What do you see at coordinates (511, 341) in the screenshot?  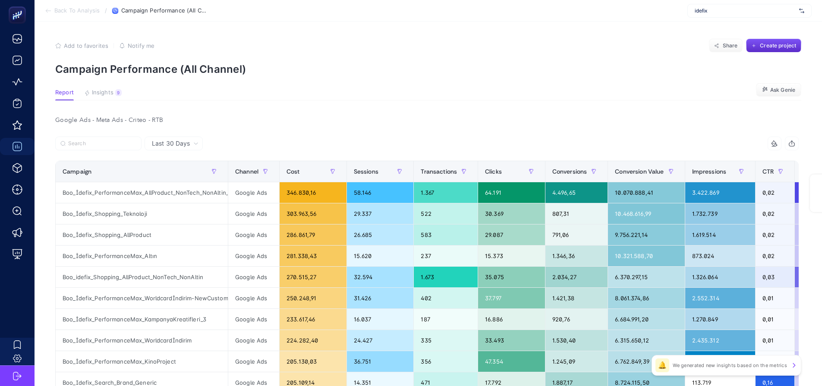 I see `div: 33.493` at bounding box center [511, 341].